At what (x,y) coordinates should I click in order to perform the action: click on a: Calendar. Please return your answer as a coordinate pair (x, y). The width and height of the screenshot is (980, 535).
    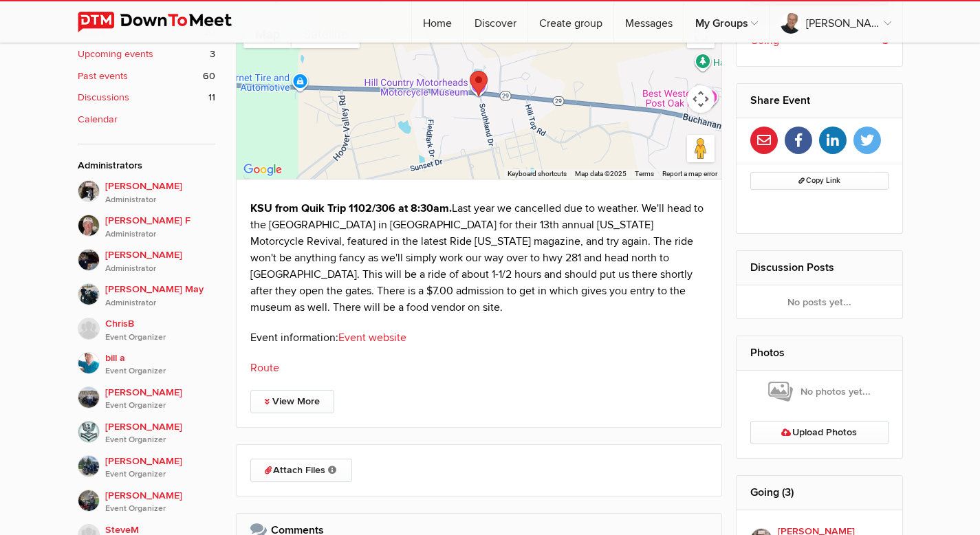
    Looking at the image, I should click on (146, 120).